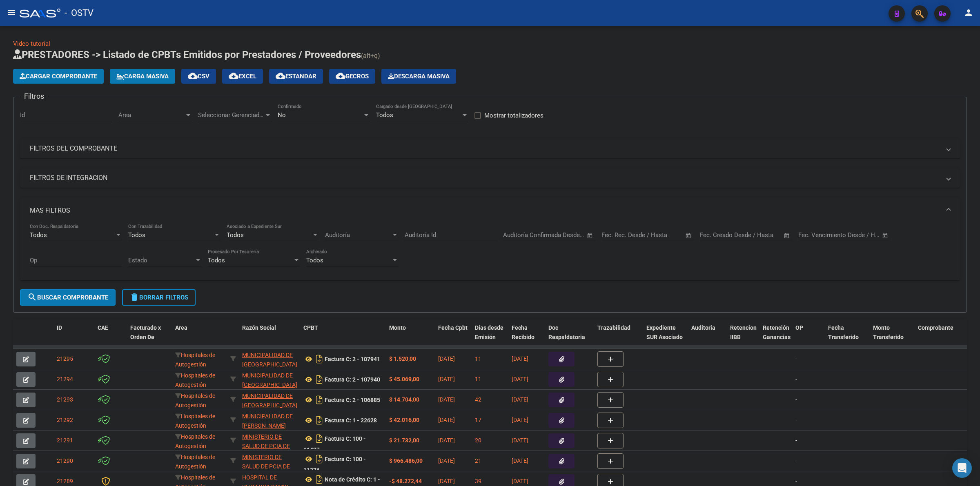 This screenshot has height=486, width=980. Describe the element at coordinates (352, 76) in the screenshot. I see `span: Gecros` at that location.